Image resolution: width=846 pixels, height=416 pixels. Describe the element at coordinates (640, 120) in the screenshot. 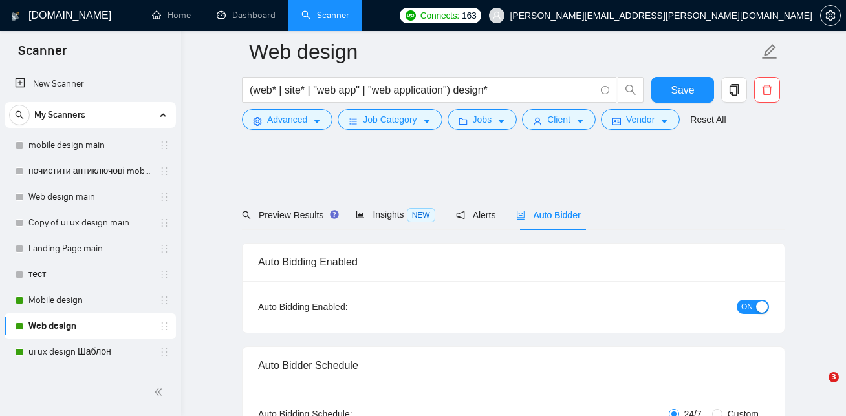

I see `span: Vendor` at that location.